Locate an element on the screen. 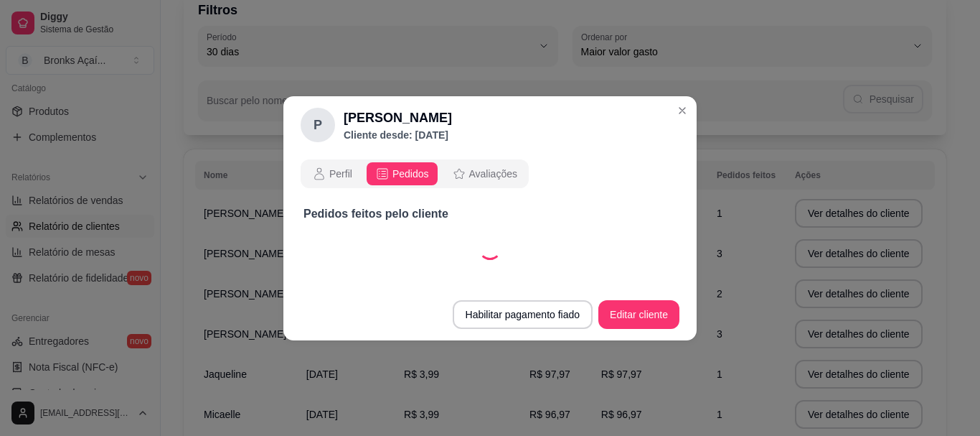 Image resolution: width=980 pixels, height=436 pixels. span: Pedidos is located at coordinates (411, 174).